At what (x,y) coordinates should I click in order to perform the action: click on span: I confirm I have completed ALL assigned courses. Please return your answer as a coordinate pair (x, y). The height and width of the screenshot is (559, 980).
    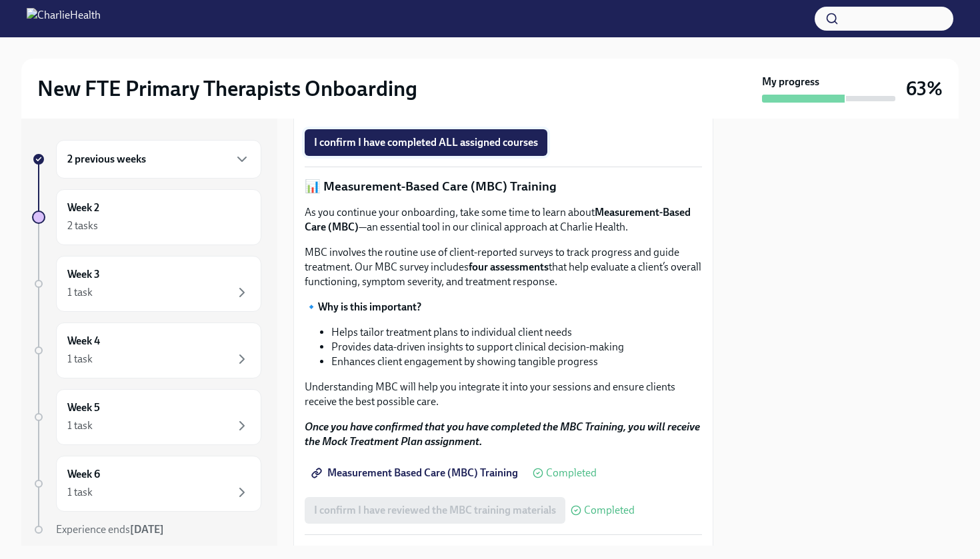
    Looking at the image, I should click on (426, 142).